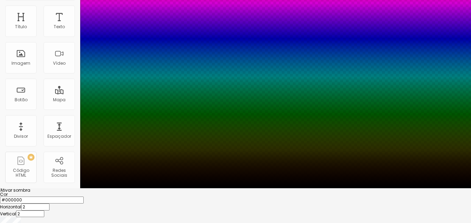  Describe the element at coordinates (21, 63) in the screenshot. I see `font: Imagem` at that location.